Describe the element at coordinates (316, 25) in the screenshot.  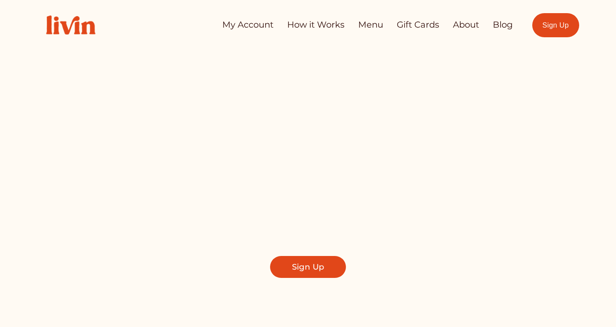
I see `a: How it Works` at that location.